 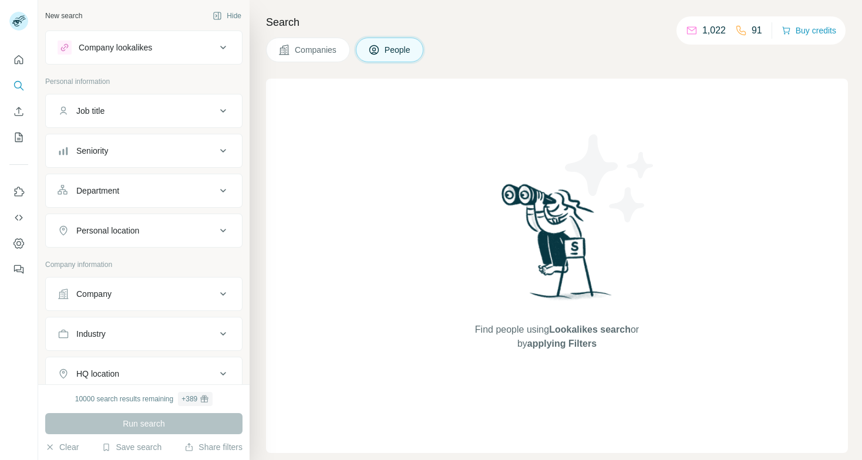 What do you see at coordinates (19, 269) in the screenshot?
I see `button: Feedback` at bounding box center [19, 269].